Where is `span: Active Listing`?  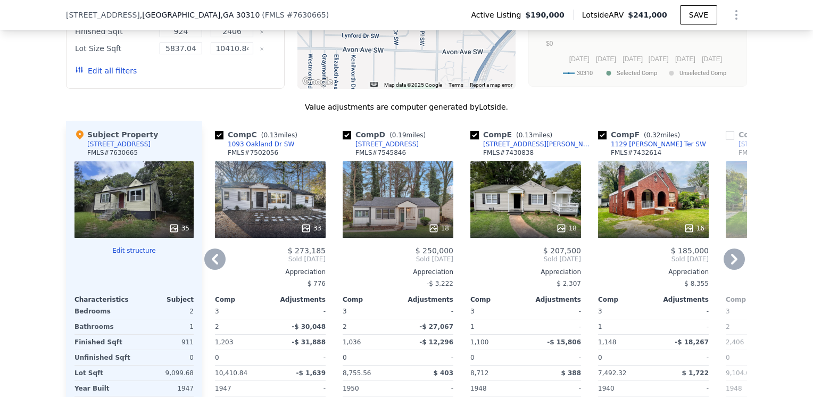
span: Active Listing is located at coordinates (498, 15).